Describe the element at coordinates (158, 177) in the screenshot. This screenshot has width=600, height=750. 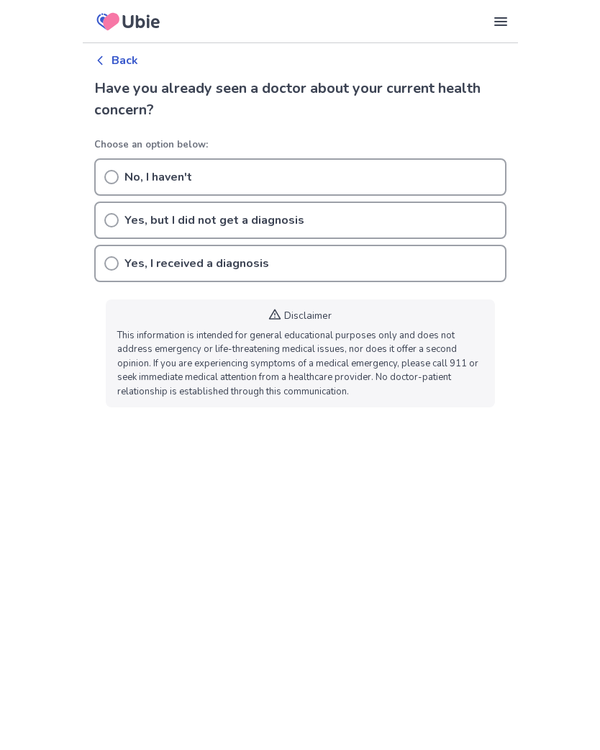
I see `p: No, I haven't` at that location.